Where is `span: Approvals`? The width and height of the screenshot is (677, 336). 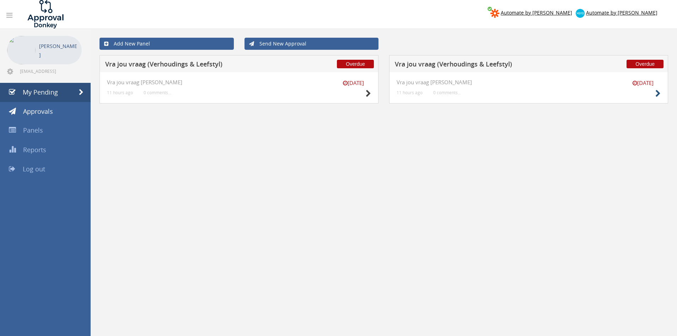
span: Approvals is located at coordinates (38, 111).